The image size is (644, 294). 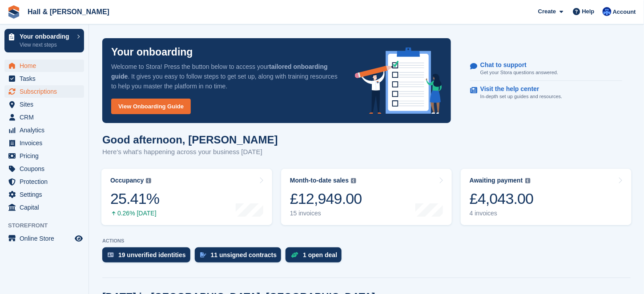 What do you see at coordinates (48, 226) in the screenshot?
I see `span: Storefront` at bounding box center [48, 226].